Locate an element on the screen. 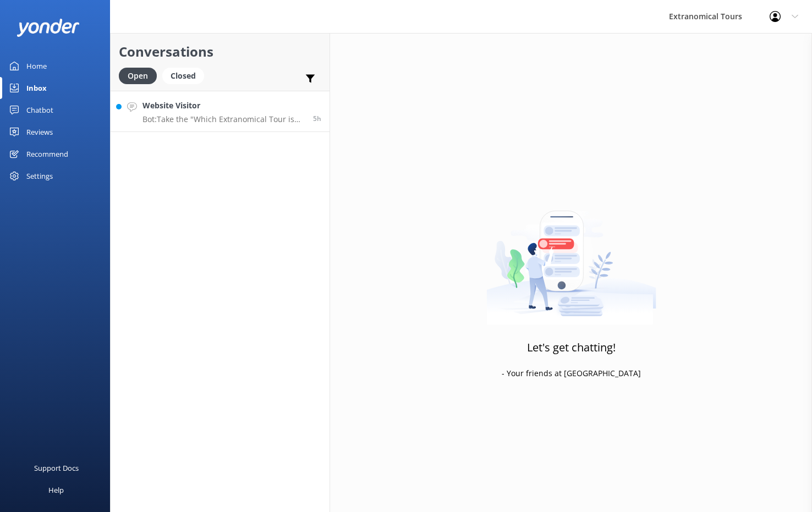  div: Recommend is located at coordinates (48, 154).